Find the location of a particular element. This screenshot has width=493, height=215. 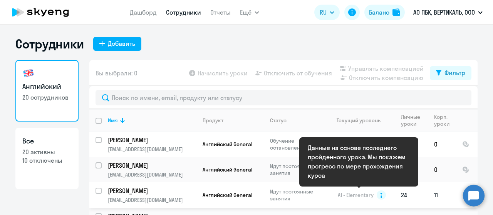

div: Фильтр is located at coordinates (455, 73).